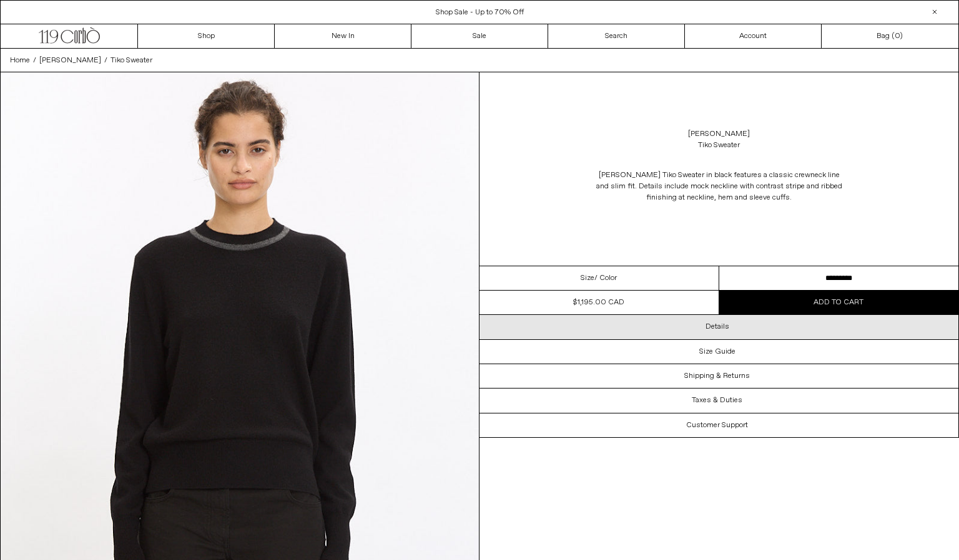  What do you see at coordinates (480, 36) in the screenshot?
I see `a: Sale` at bounding box center [480, 36].